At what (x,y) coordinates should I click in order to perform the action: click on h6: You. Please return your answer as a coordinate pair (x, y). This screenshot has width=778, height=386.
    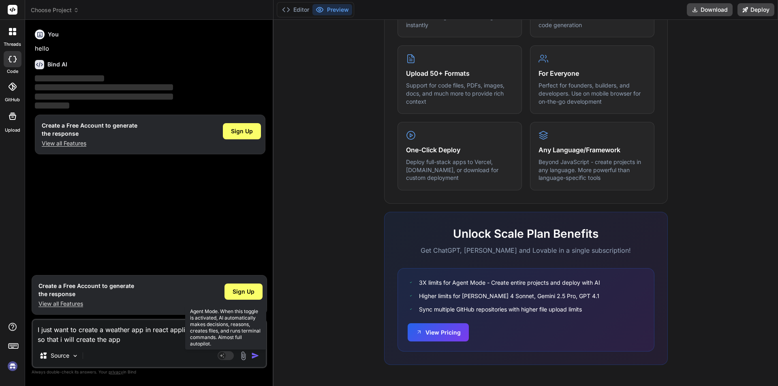
    Looking at the image, I should click on (53, 34).